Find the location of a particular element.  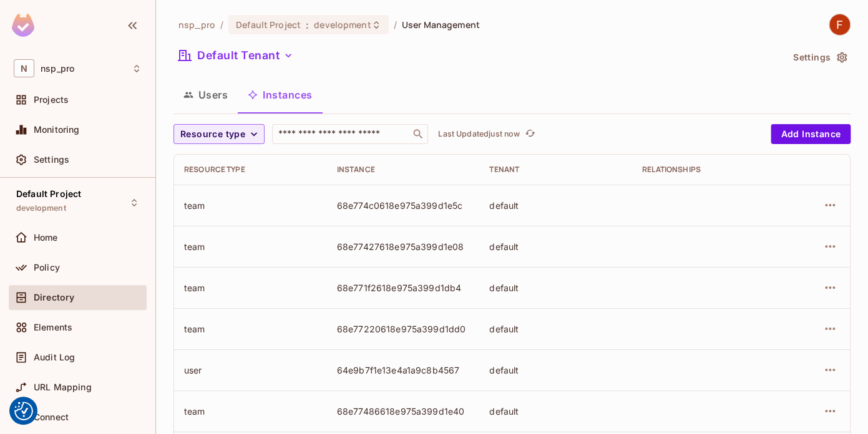

div: 68e774c0618e975a399d1e5c is located at coordinates (403, 205).